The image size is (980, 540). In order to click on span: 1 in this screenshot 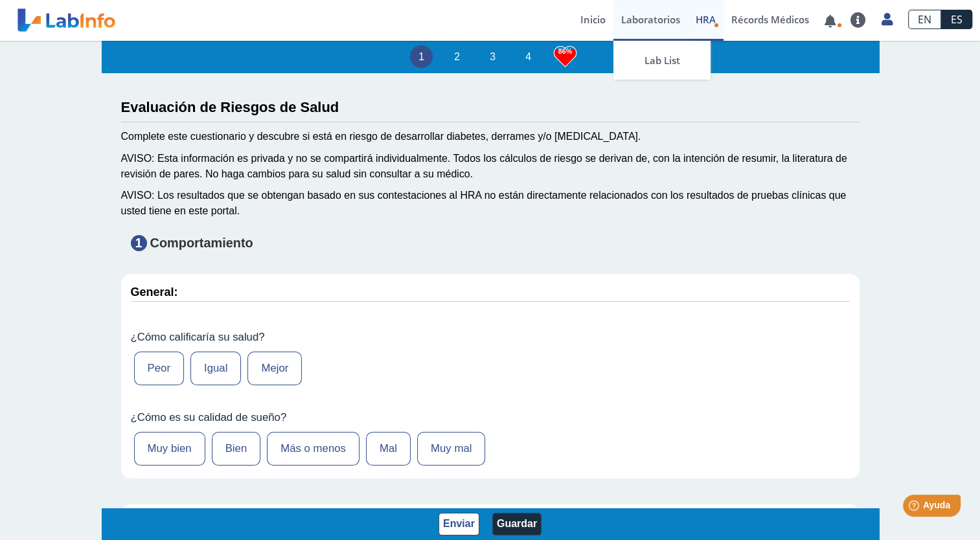, I will do `click(139, 242)`.